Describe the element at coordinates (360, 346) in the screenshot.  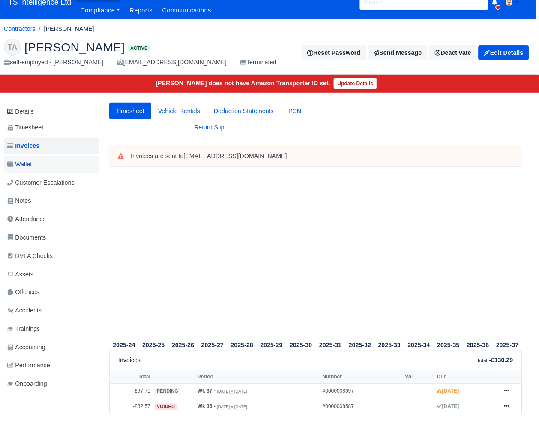
I see `th: 2025-32` at that location.